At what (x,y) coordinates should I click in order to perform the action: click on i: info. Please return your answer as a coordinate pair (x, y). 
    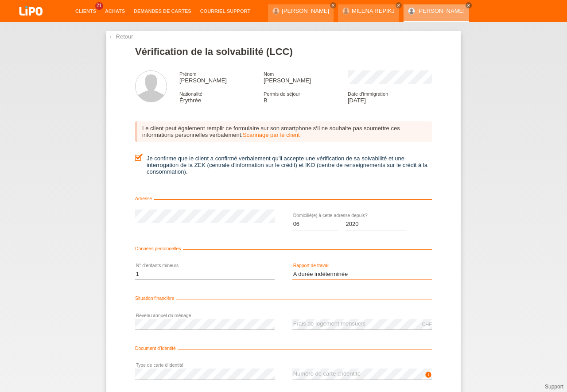
    Looking at the image, I should click on (428, 375).